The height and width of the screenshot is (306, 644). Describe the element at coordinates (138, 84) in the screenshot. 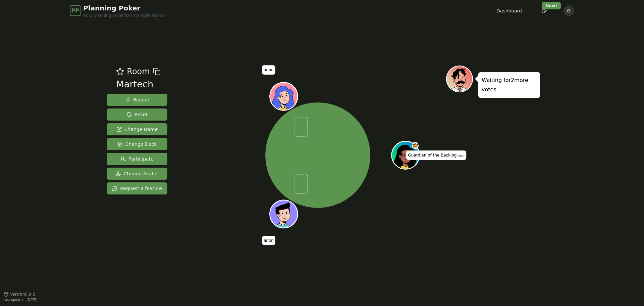

I see `div: Martech` at that location.